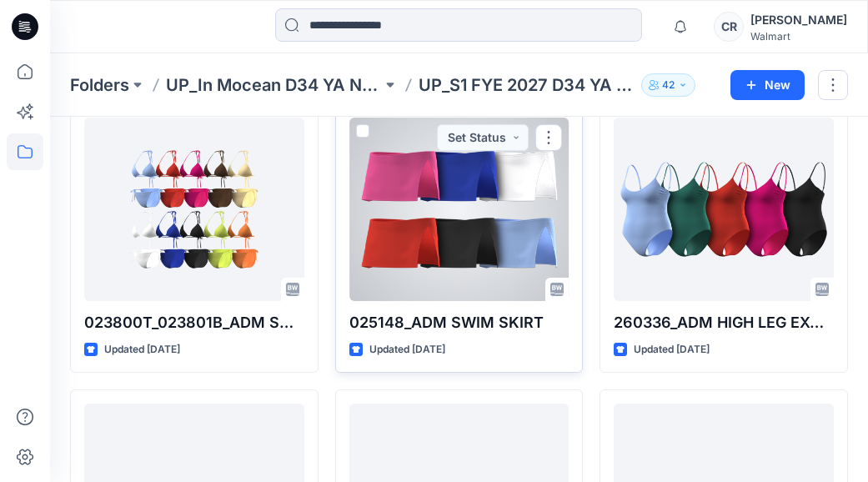 Image resolution: width=868 pixels, height=482 pixels. Describe the element at coordinates (724, 210) in the screenshot. I see `a: 260336_ADM HIGH LEG EXTRA CHEEKY ONE PIECE` at that location.